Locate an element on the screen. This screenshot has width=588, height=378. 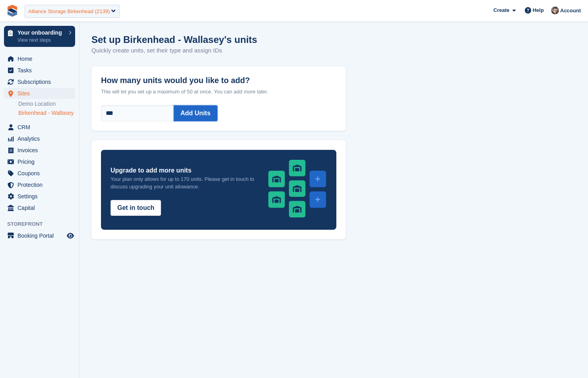
span: Booking Portal is located at coordinates (42, 236).